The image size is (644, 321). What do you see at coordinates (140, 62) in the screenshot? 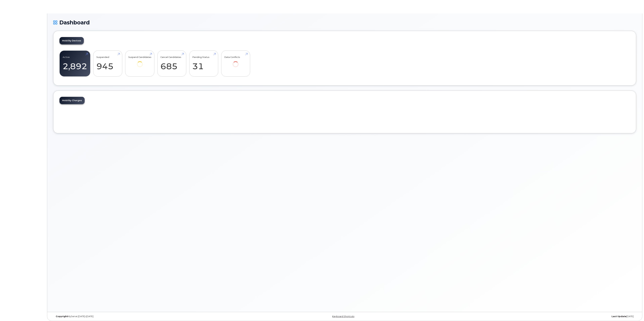
I see `a: Suspend Candidates` at bounding box center [140, 62].